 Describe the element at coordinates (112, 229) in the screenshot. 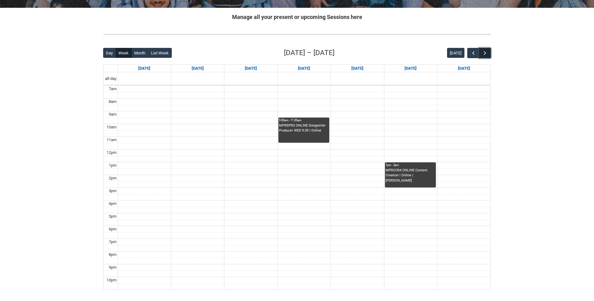

I see `div: 6pm` at that location.